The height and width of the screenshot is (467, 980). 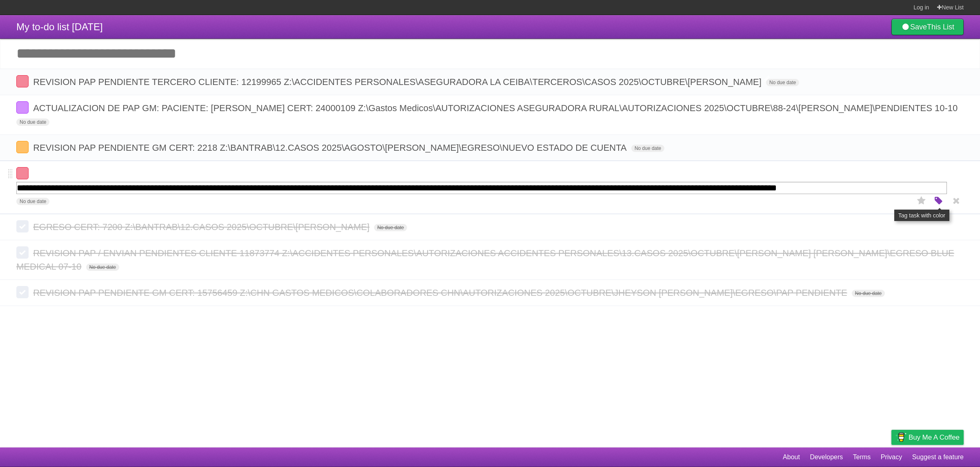 What do you see at coordinates (891, 457) in the screenshot?
I see `a: Privacy` at bounding box center [891, 457].